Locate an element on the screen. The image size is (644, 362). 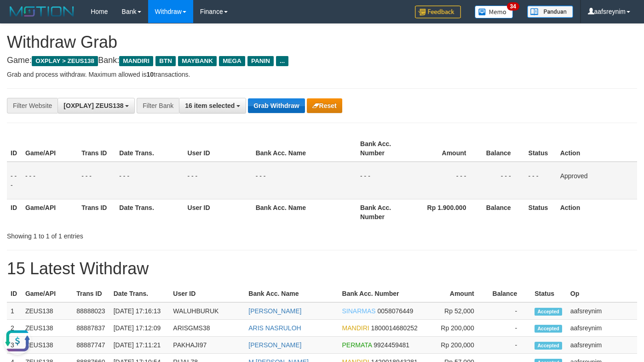
span: BTN is located at coordinates (166, 61).